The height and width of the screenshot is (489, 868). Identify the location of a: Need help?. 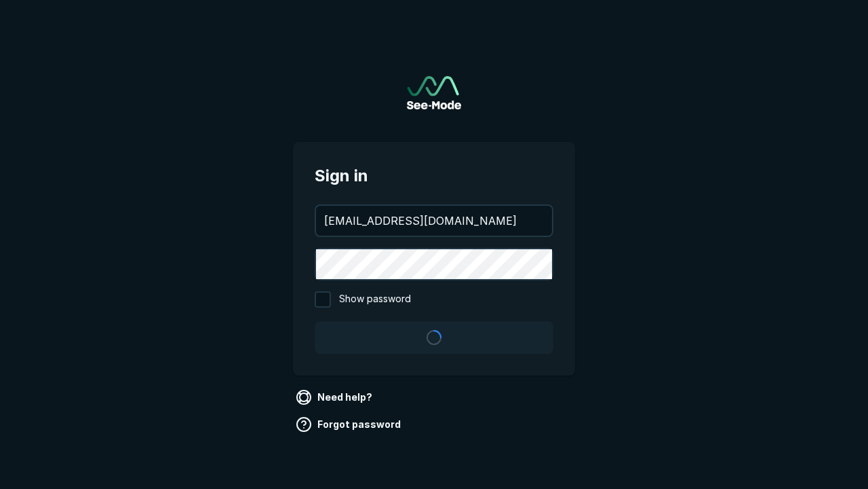
(335, 397).